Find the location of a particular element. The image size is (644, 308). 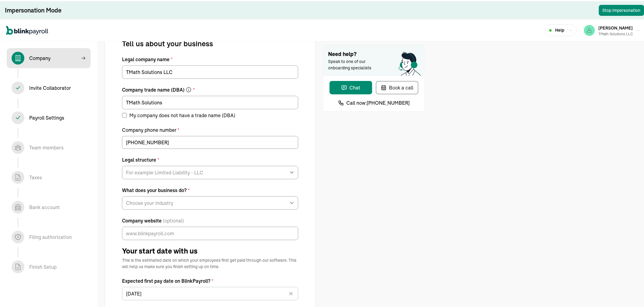

div: Team members is located at coordinates (46, 146).